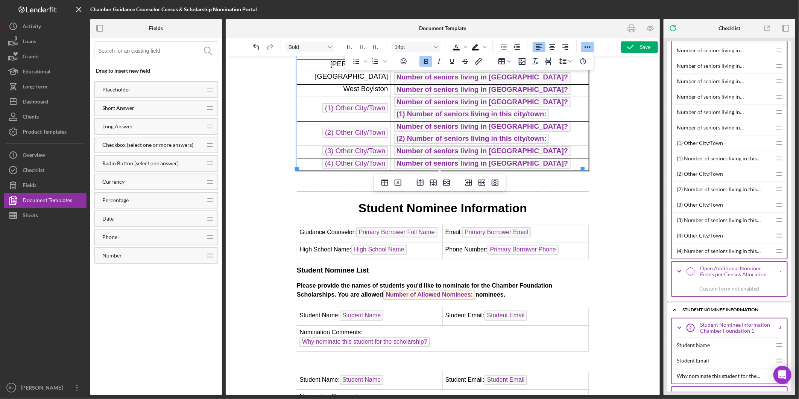 Image resolution: width=799 pixels, height=399 pixels. What do you see at coordinates (482, 182) in the screenshot?
I see `button: Insert column after` at bounding box center [482, 182].